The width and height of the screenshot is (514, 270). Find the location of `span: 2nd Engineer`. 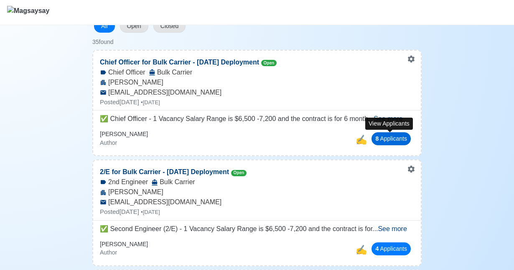

span: 2nd Engineer is located at coordinates (128, 182).